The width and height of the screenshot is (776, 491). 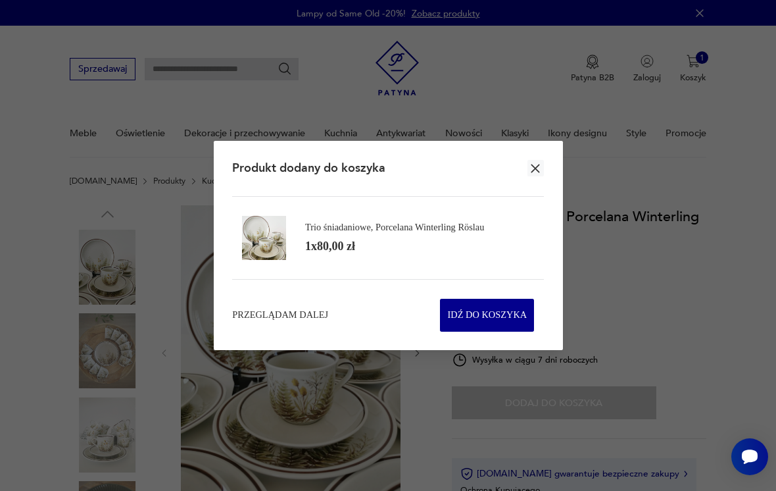 What do you see at coordinates (280, 315) in the screenshot?
I see `span: Przeglądam dalej` at bounding box center [280, 315].